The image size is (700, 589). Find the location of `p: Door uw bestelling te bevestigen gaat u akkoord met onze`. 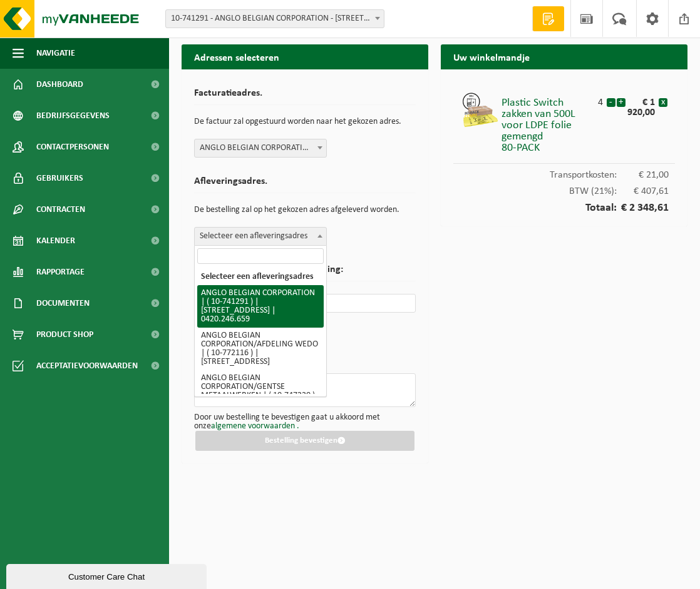

p: Door uw bestelling te bevestigen gaat u akkoord met onze is located at coordinates (305, 423).